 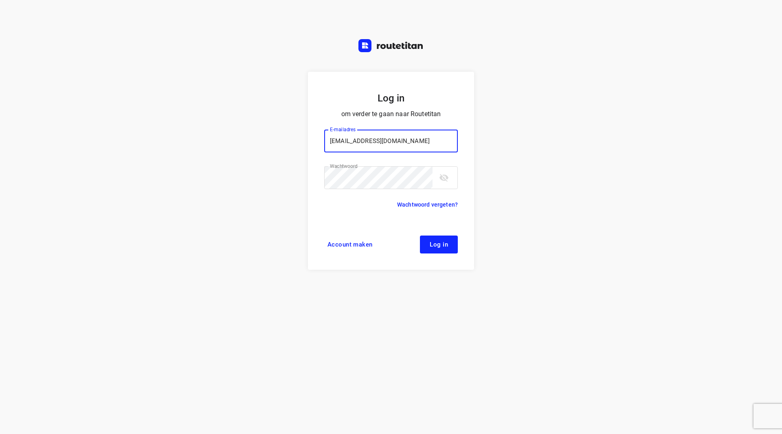 What do you see at coordinates (350, 244) in the screenshot?
I see `span: Account maken` at bounding box center [350, 244].